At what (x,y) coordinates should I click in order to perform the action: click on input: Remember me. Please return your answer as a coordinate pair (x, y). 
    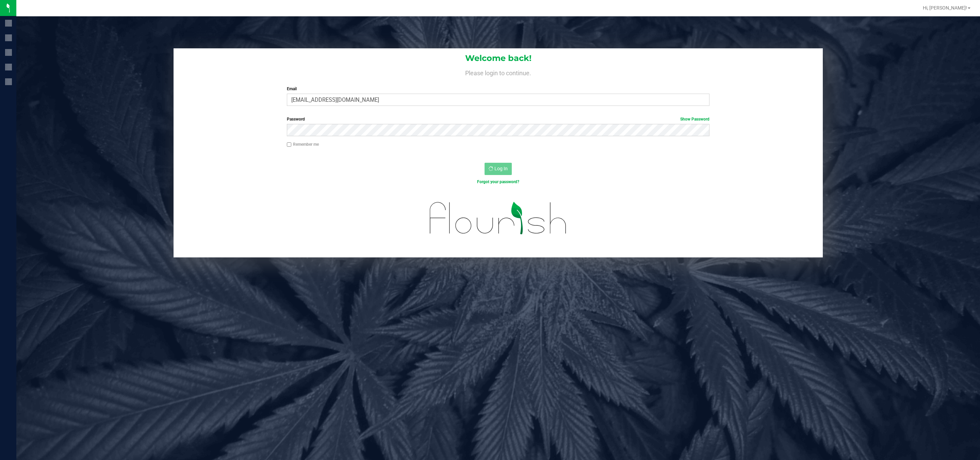
    Looking at the image, I should click on (289, 144).